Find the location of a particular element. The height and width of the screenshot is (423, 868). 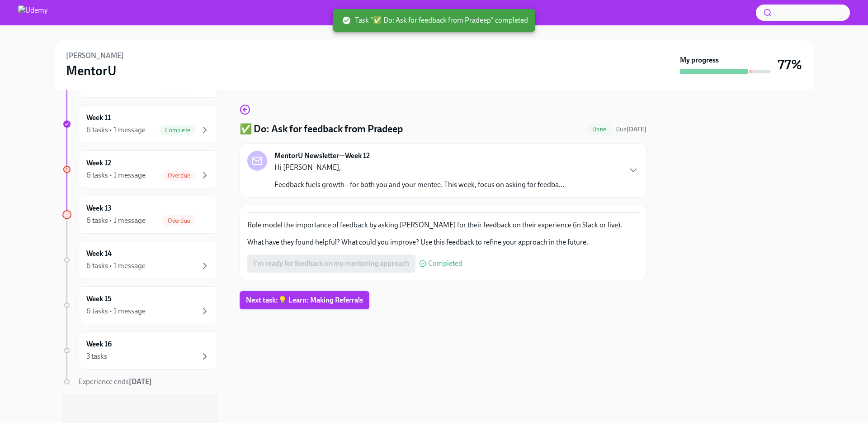

h6: Week 11 is located at coordinates (98, 118).